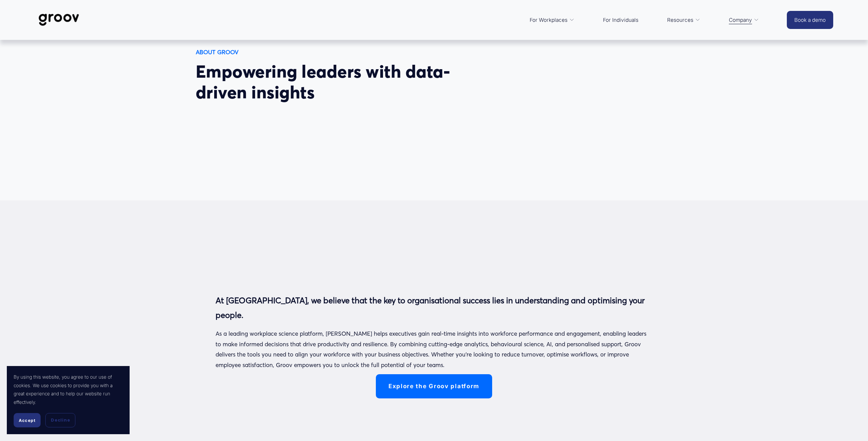 This screenshot has height=441, width=868. Describe the element at coordinates (60, 420) in the screenshot. I see `span: Decline` at that location.